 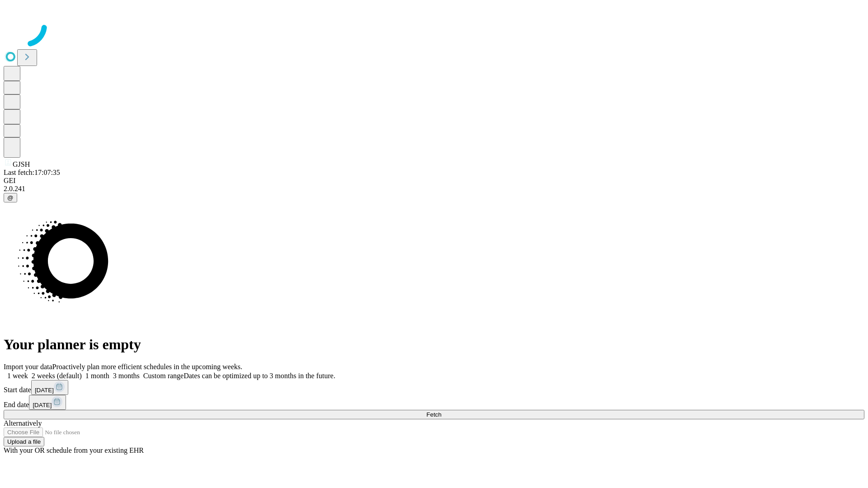 What do you see at coordinates (434, 414) in the screenshot?
I see `button: Fetch` at bounding box center [434, 414].